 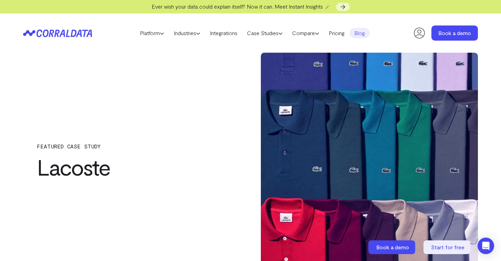 I want to click on div: Open Intercom Messenger, so click(x=486, y=246).